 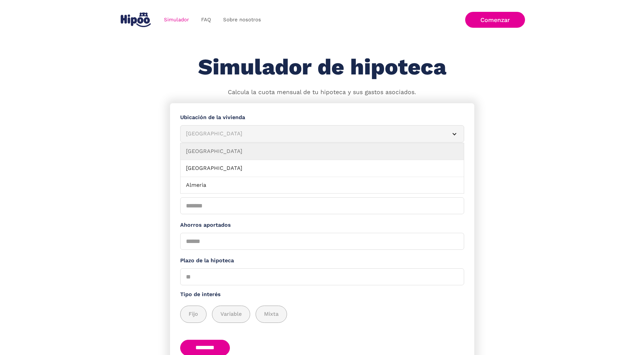 I want to click on span: Mixta, so click(x=271, y=314).